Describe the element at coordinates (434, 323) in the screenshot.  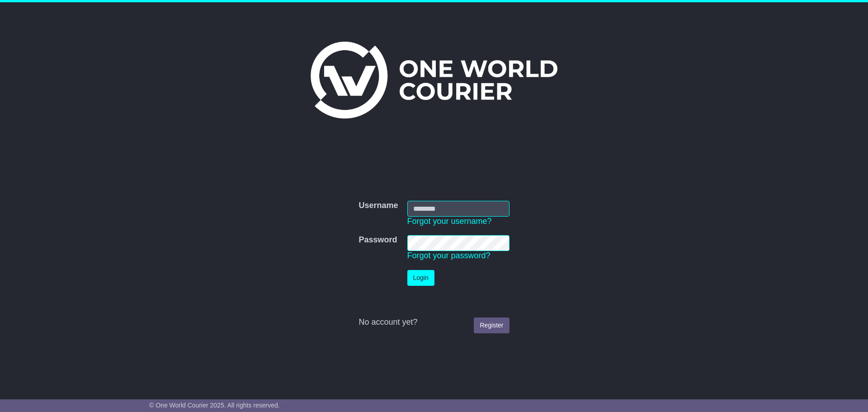
I see `div: No account yet?` at that location.